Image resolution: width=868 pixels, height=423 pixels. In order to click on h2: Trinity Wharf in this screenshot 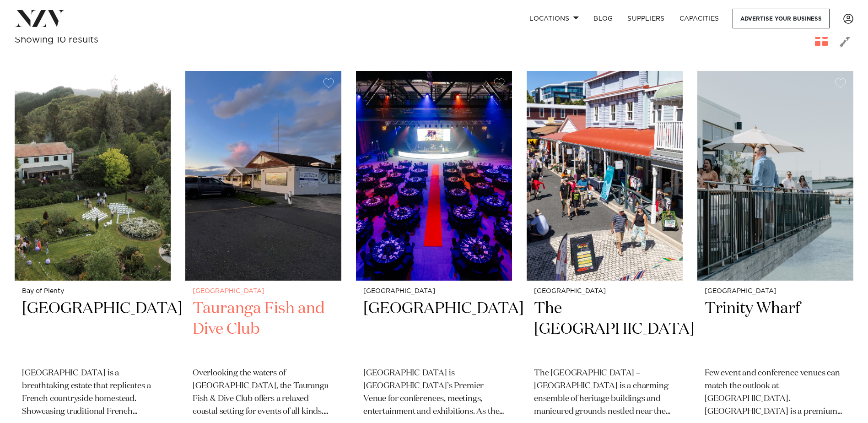, I will do `click(775, 329)`.